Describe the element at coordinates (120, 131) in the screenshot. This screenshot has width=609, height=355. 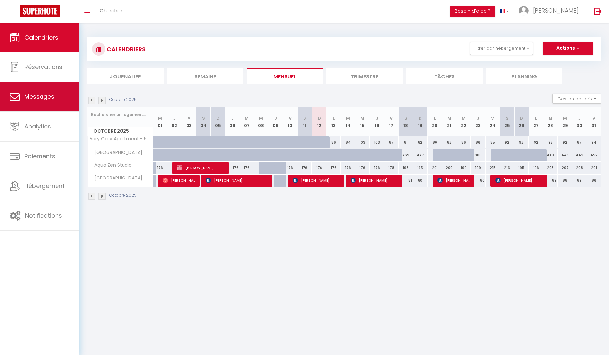
I see `span: Octobre 2025` at that location.